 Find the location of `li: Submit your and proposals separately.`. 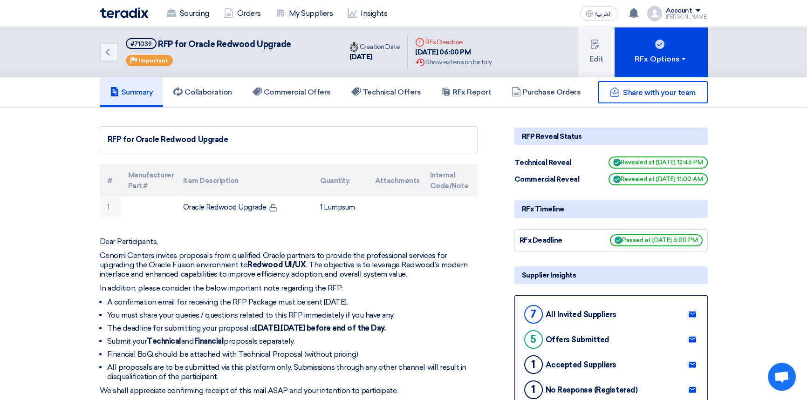

li: Submit your and proposals separately. is located at coordinates (292, 341).